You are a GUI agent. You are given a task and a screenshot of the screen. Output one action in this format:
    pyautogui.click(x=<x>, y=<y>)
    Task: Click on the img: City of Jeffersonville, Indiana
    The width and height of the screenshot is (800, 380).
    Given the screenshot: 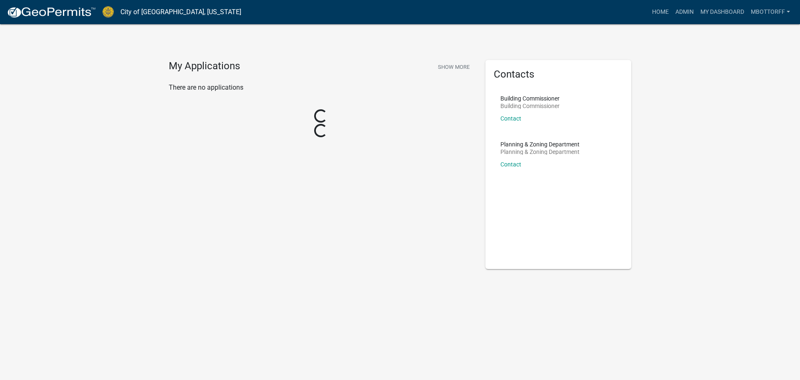 What is the action you would take?
    pyautogui.click(x=108, y=12)
    